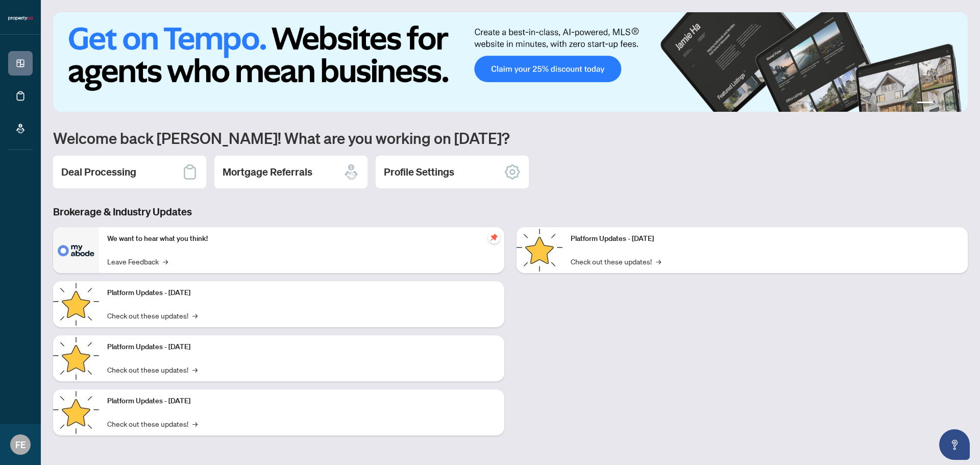 The width and height of the screenshot is (980, 465). What do you see at coordinates (511, 212) in the screenshot?
I see `h3: Brokerage & Industry Updates` at bounding box center [511, 212].